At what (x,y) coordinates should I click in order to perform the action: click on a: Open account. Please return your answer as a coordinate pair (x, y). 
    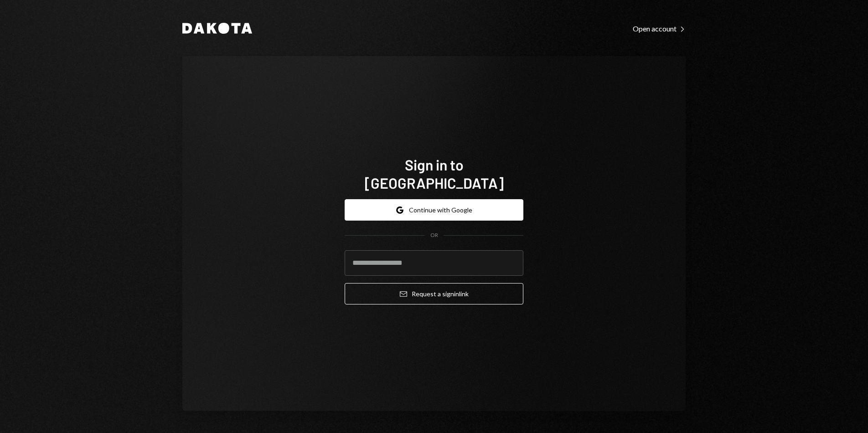
    Looking at the image, I should click on (659, 28).